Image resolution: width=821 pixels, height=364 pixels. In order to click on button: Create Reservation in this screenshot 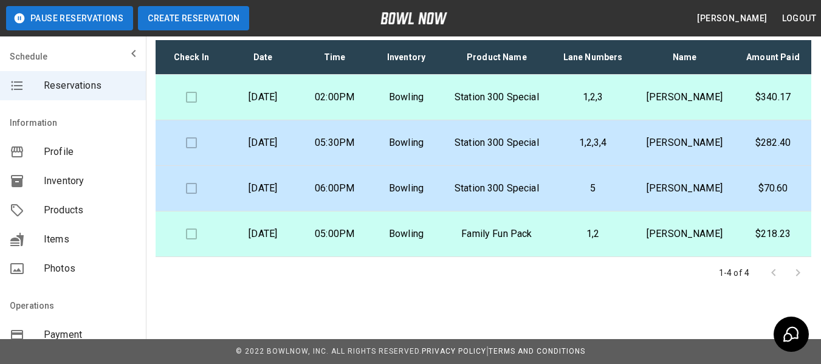, I will do `click(193, 18)`.